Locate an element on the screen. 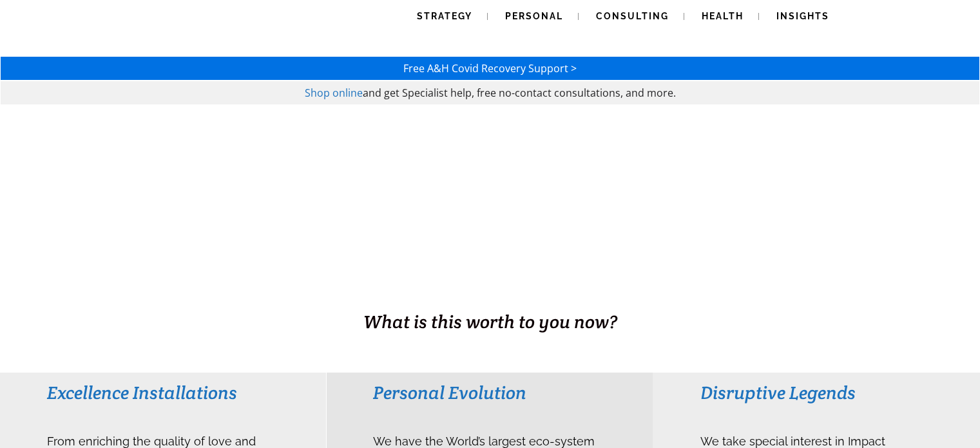 The image size is (980, 448). span: Strategy is located at coordinates (445, 16).